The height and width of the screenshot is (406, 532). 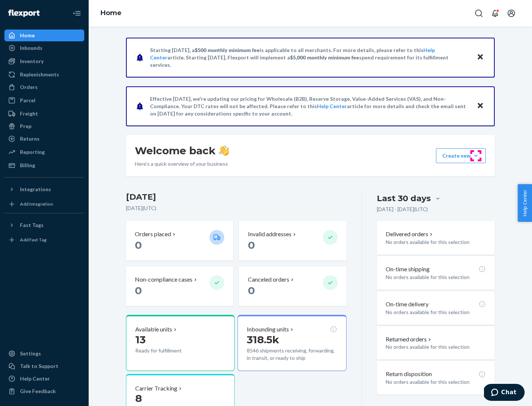 I want to click on ol: breadcrumbs, so click(x=111, y=13).